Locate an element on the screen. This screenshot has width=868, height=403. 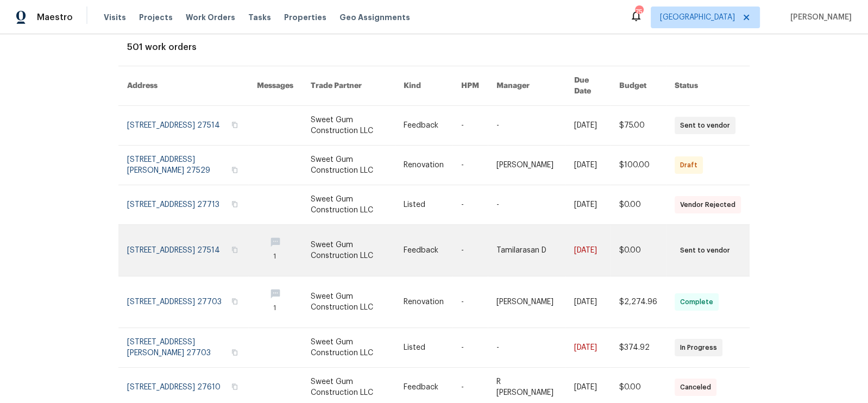
th: HPM is located at coordinates (470, 86).